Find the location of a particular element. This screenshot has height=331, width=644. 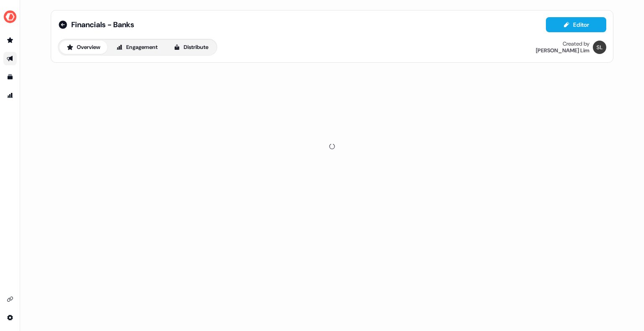

a: Go to prospects is located at coordinates (10, 41).